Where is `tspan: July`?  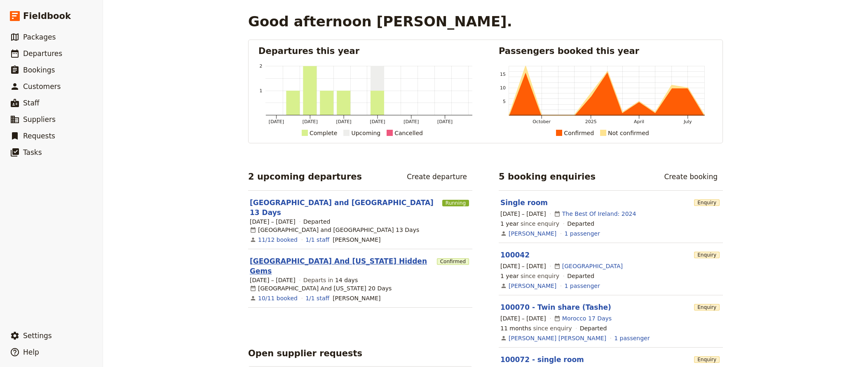 tspan: July is located at coordinates (687, 121).